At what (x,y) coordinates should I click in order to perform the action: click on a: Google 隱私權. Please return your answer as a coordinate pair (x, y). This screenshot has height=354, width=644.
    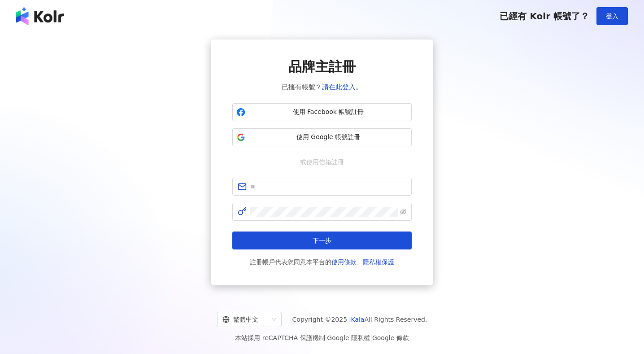
    Looking at the image, I should click on (349, 338).